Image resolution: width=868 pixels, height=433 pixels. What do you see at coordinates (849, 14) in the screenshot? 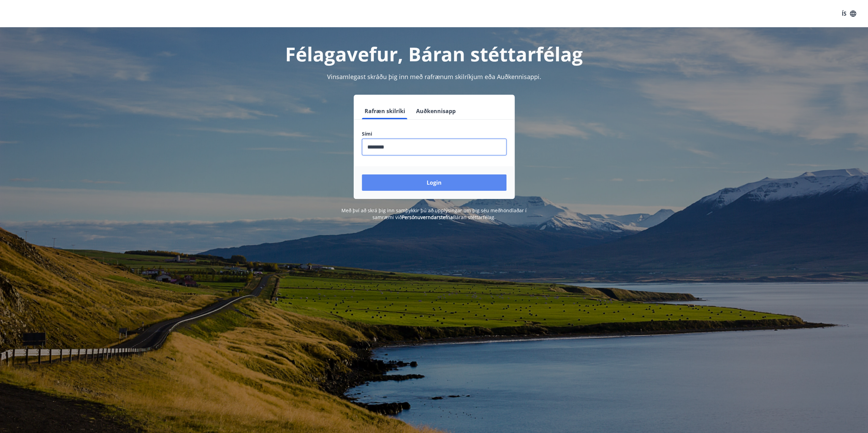
I see `button: ÍS` at bounding box center [849, 14].